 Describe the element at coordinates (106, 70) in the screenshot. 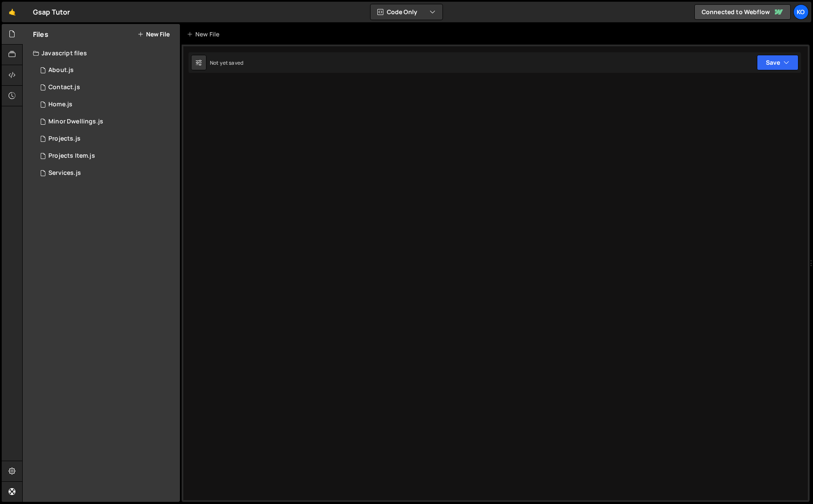

I see `div: 6927/43810.js` at that location.